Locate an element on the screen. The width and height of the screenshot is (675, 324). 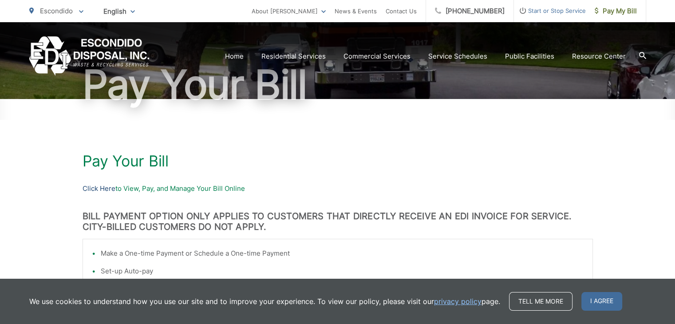
a: Residential Services is located at coordinates (293, 56).